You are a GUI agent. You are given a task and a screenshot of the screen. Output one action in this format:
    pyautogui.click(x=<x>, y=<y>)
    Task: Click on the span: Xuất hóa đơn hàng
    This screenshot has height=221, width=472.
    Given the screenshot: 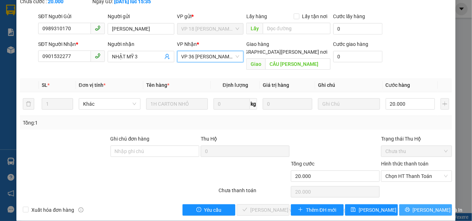 What is the action you would take?
    pyautogui.click(x=53, y=210)
    